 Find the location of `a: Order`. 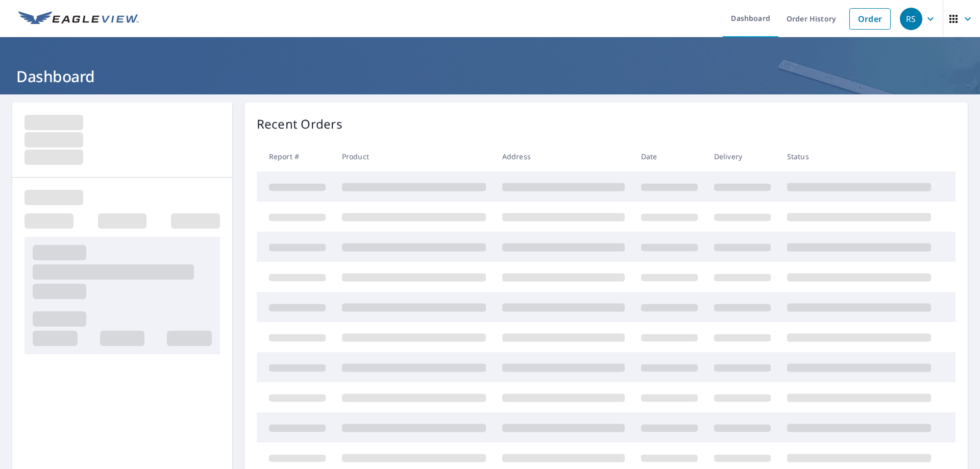

a: Order is located at coordinates (870, 19).